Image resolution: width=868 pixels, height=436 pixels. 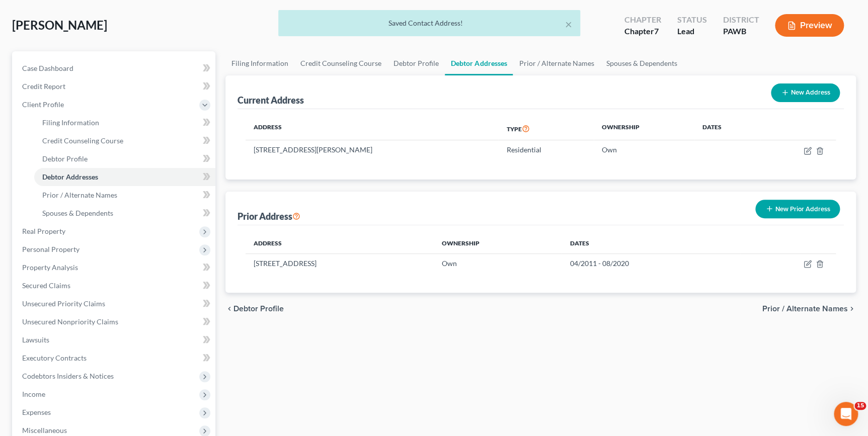 I want to click on span: Credit Counseling Course, so click(x=83, y=140).